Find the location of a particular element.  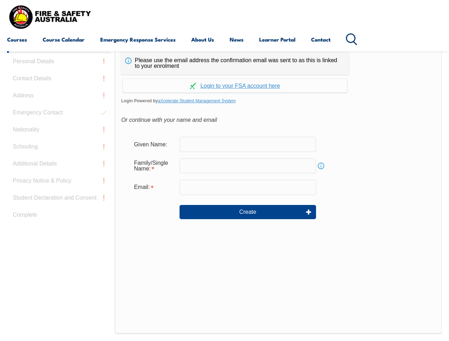

a: Contact is located at coordinates (321, 39).